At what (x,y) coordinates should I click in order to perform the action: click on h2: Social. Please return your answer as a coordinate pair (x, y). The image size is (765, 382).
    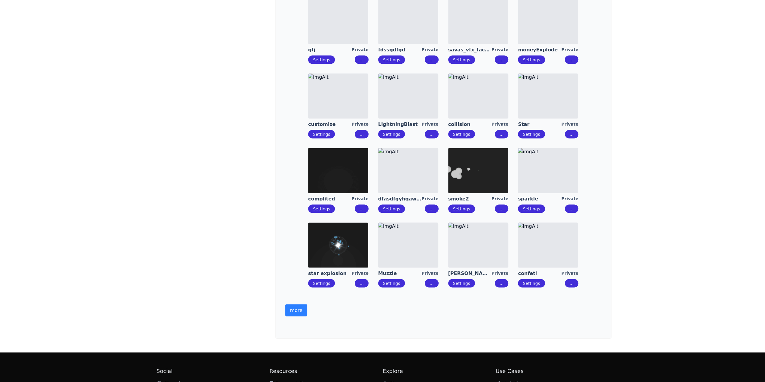
    Looking at the image, I should click on (213, 371).